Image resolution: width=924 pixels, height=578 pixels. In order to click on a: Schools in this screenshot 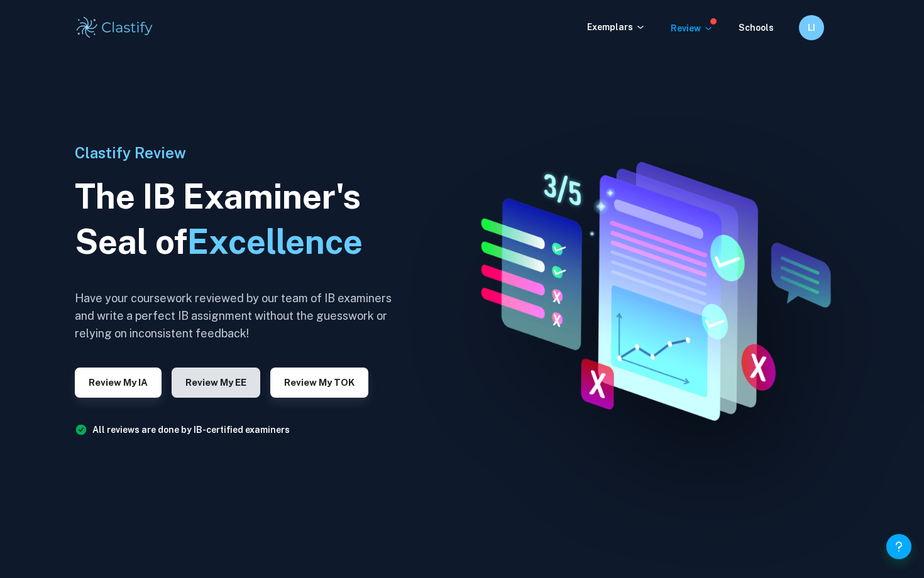, I will do `click(756, 27)`.